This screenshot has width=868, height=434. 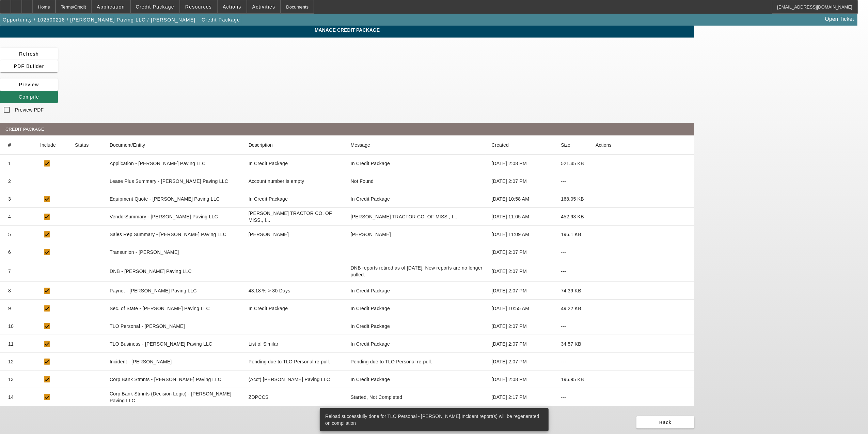 I want to click on mat-cell: Account number is empty, so click(x=296, y=181).